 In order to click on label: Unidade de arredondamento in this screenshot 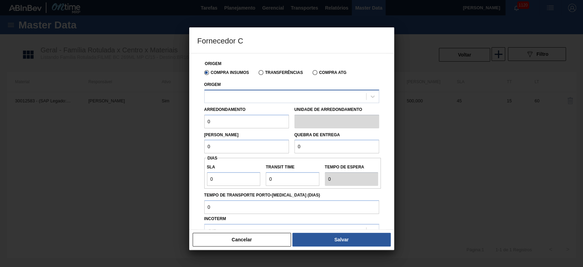, I will do `click(337, 109)`.